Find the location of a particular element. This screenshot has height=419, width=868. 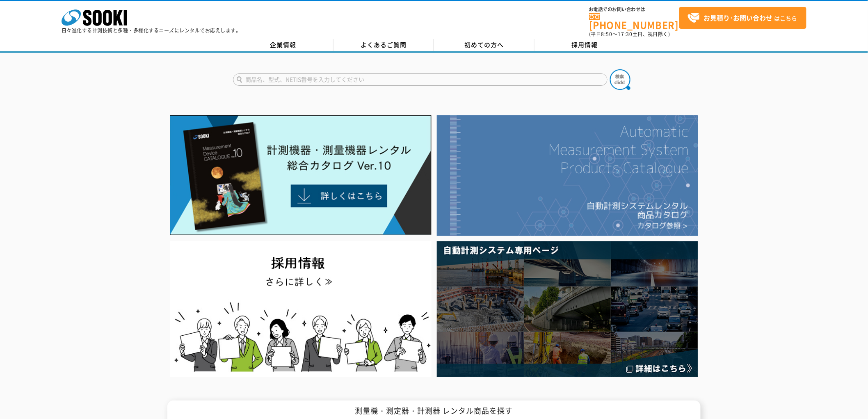

a: 企業情報 is located at coordinates (283, 45).